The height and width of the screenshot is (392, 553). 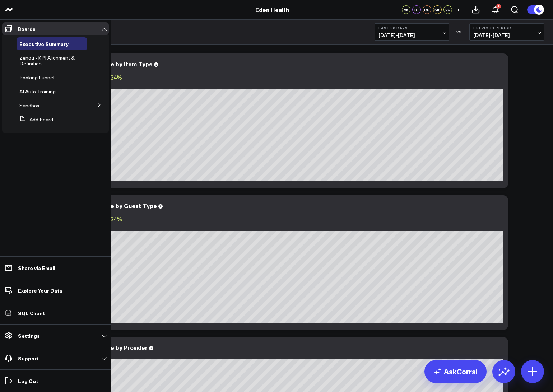 I want to click on button: Add Board, so click(x=35, y=120).